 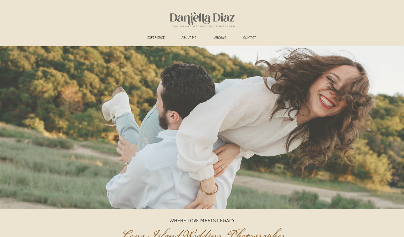 What do you see at coordinates (250, 38) in the screenshot?
I see `a: CONTACT` at bounding box center [250, 38].